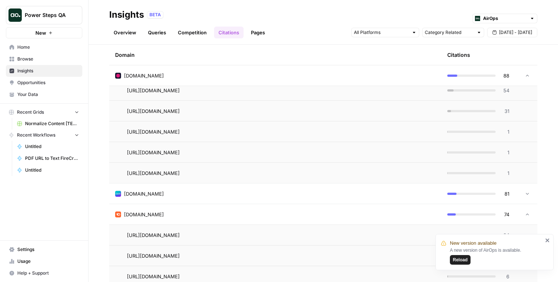 The width and height of the screenshot is (558, 282). What do you see at coordinates (504, 214) in the screenshot?
I see `span: 74` at bounding box center [504, 214].